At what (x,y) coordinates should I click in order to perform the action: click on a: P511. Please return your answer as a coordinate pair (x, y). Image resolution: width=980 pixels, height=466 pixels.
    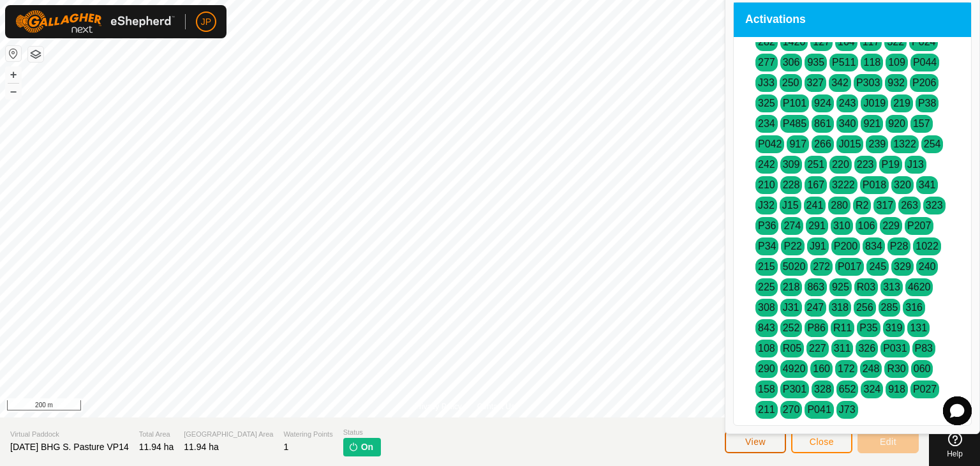
    Looking at the image, I should click on (844, 62).